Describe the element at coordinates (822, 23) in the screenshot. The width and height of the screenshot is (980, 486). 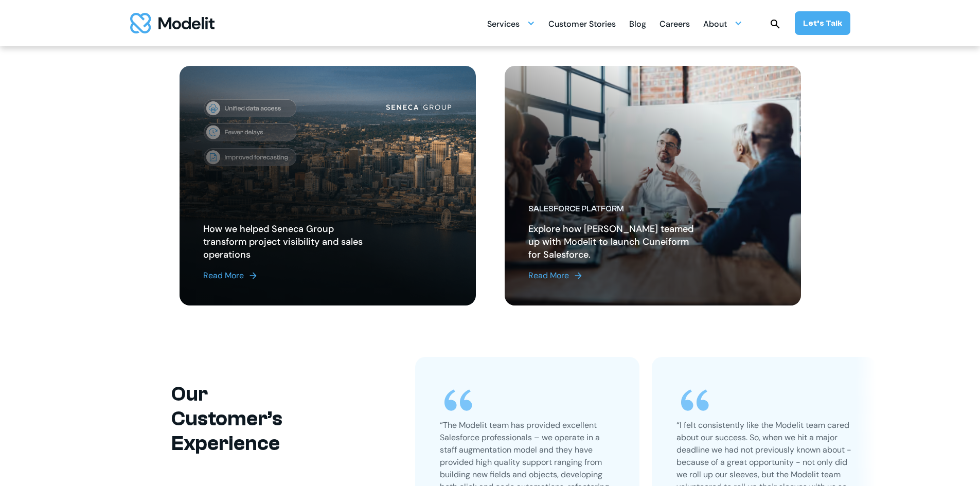
I see `a: Let’s Talk` at that location.